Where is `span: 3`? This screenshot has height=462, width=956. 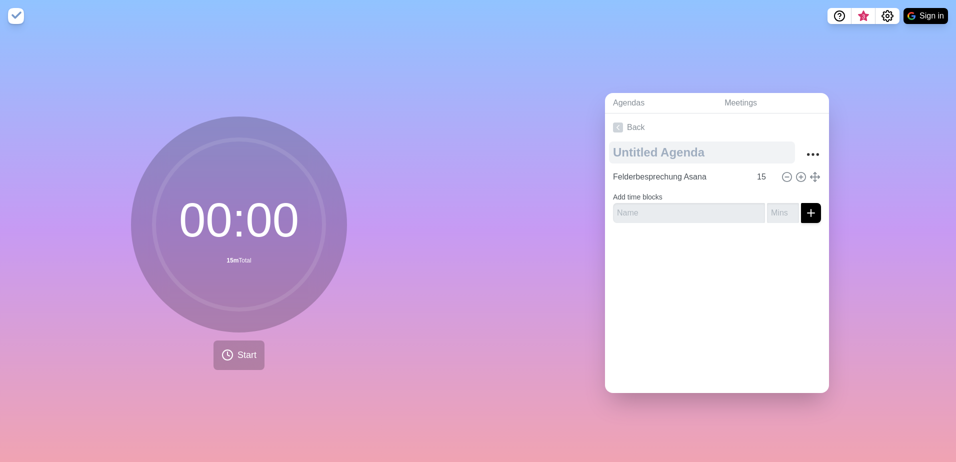 span: 3 is located at coordinates (863, 16).